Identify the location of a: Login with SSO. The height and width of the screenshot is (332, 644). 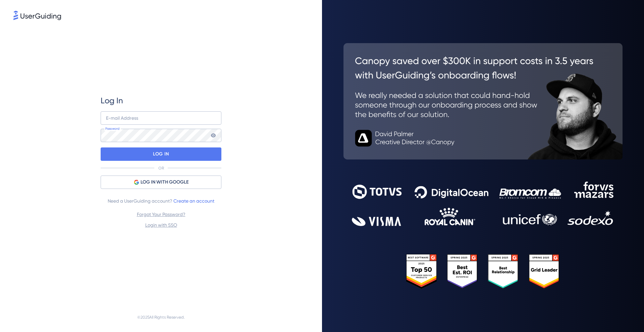
(161, 225).